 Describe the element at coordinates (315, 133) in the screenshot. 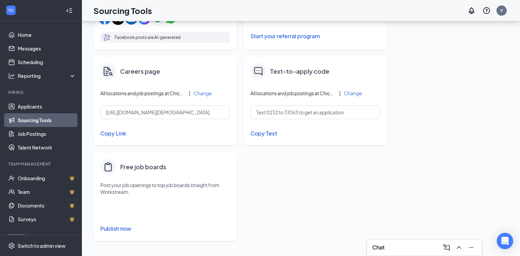

I see `button: Copy Text` at that location.